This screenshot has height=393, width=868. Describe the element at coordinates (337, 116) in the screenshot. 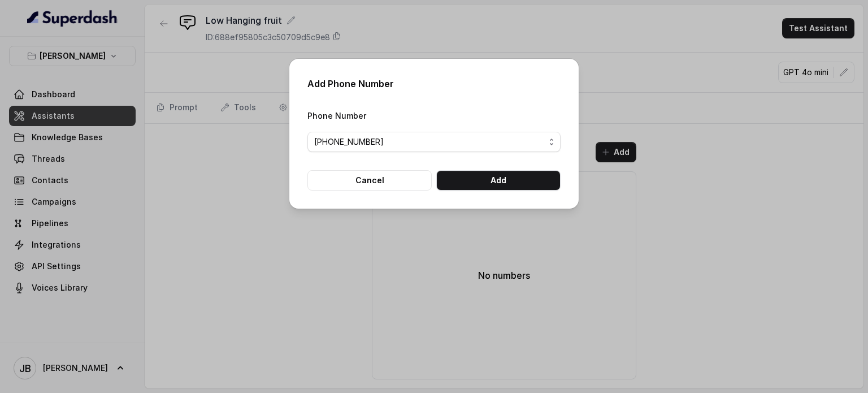

I see `label: Phone Number` at that location.